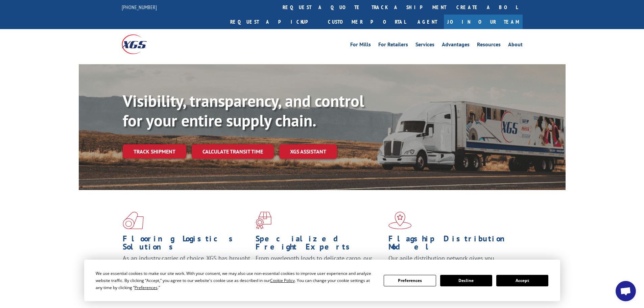  What do you see at coordinates (393, 46) in the screenshot?
I see `a: For Retailers` at bounding box center [393, 46].